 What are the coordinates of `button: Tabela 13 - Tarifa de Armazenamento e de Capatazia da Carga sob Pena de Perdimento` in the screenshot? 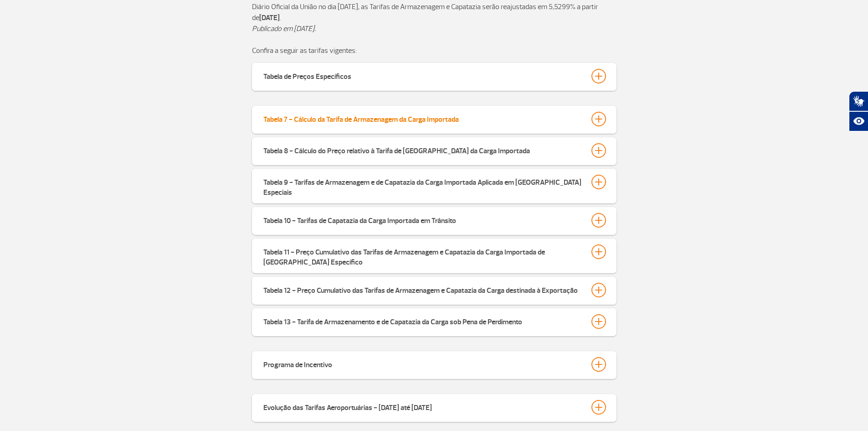 It's located at (434, 321).